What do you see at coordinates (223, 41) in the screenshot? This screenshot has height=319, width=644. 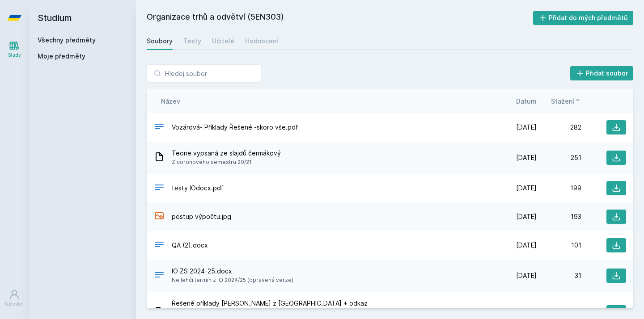 I see `div: Učitelé` at bounding box center [223, 41].